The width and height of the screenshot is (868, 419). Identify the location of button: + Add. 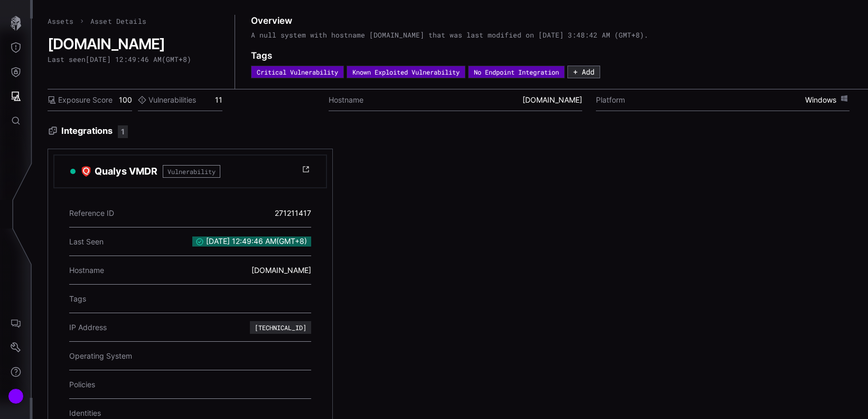
(584, 72).